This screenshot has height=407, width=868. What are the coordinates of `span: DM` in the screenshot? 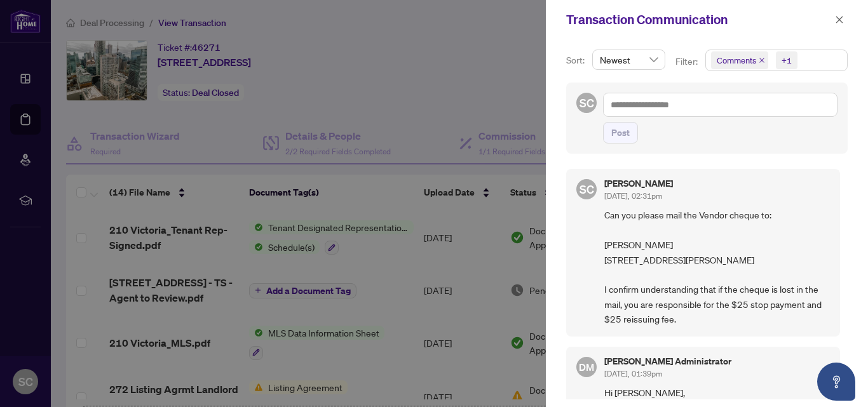 It's located at (586, 367).